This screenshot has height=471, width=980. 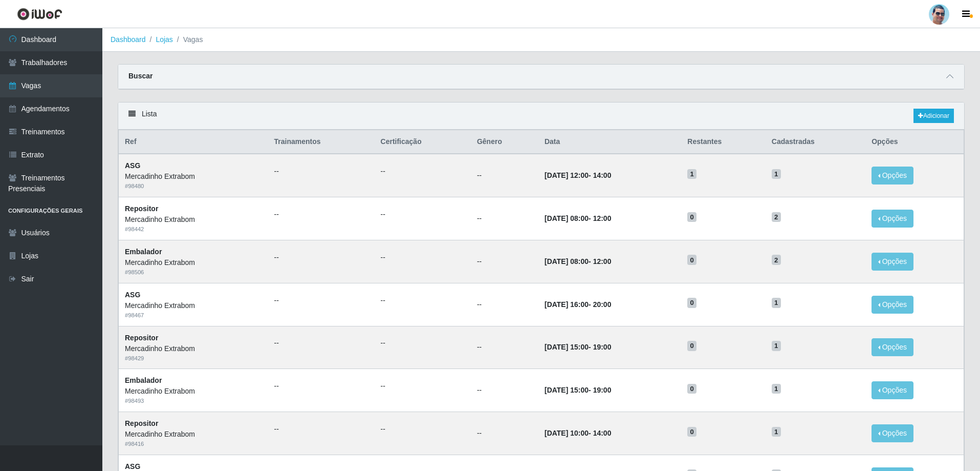 What do you see at coordinates (610, 141) in the screenshot?
I see `th: Data` at bounding box center [610, 141].